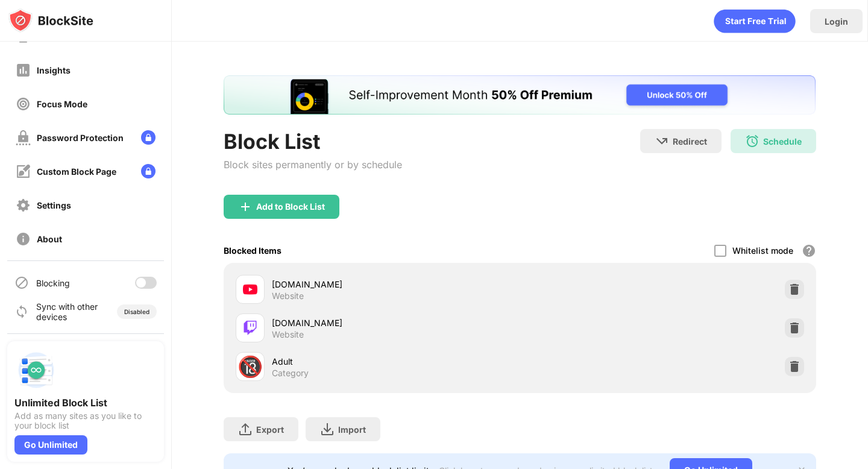 The image size is (868, 469). Describe the element at coordinates (22, 312) in the screenshot. I see `img: sync-icon.svg` at that location.